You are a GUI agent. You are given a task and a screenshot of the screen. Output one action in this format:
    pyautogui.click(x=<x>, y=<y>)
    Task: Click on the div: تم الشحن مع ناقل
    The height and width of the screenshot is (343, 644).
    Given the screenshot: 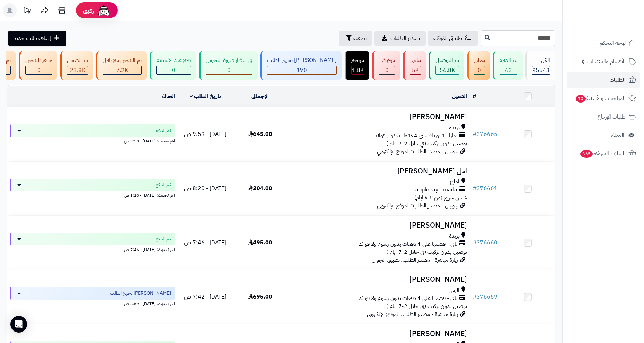 What is the action you would take?
    pyautogui.click(x=122, y=60)
    